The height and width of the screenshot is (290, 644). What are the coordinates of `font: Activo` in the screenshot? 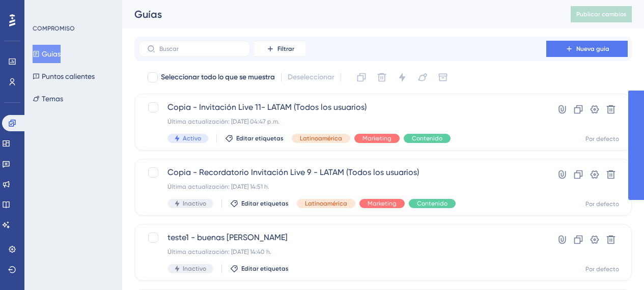 It's located at (192, 138).